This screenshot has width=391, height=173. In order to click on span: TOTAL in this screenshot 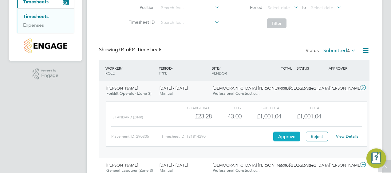, I will do `click(286, 68)`.